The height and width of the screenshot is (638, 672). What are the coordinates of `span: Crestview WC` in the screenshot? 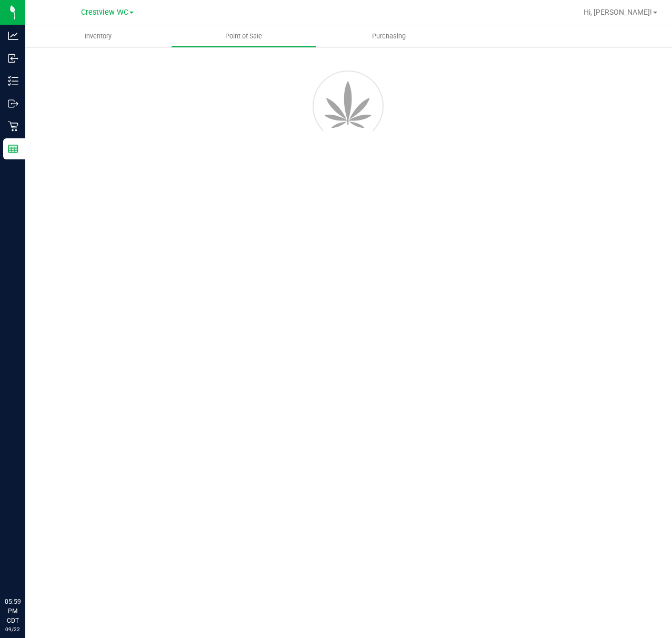 It's located at (105, 13).